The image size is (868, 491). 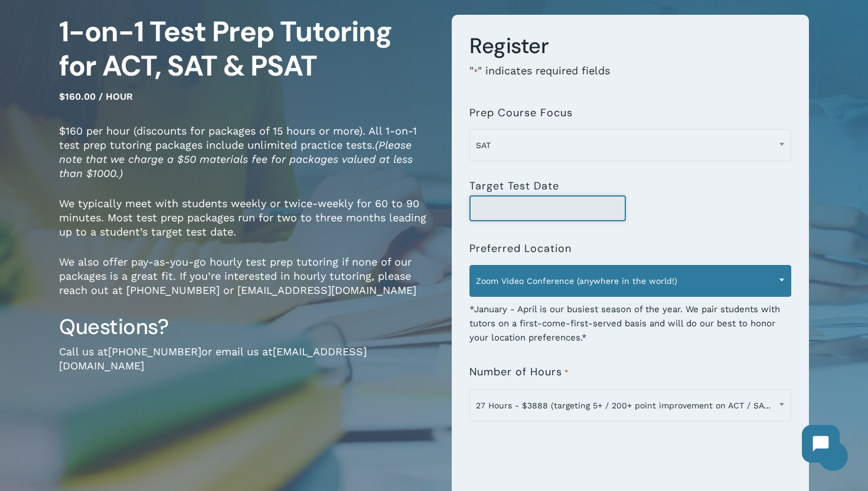 What do you see at coordinates (630, 281) in the screenshot?
I see `span: Zoom Video Conference (anywhere in the world!)` at bounding box center [630, 281].